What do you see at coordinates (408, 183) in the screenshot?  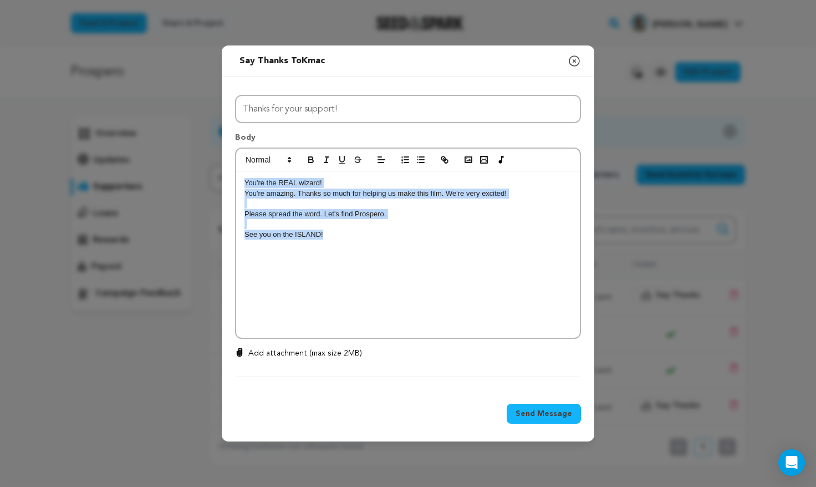 I see `p: You're the REAL wizard!` at bounding box center [408, 183].